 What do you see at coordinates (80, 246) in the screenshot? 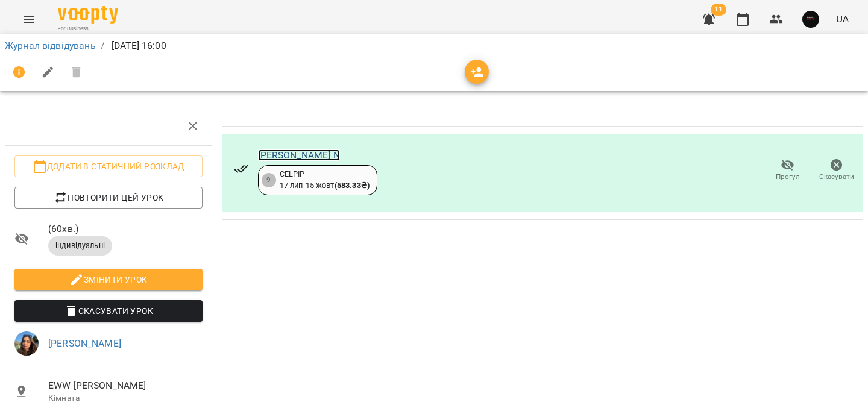
I see `span: індивідуальні` at bounding box center [80, 246].